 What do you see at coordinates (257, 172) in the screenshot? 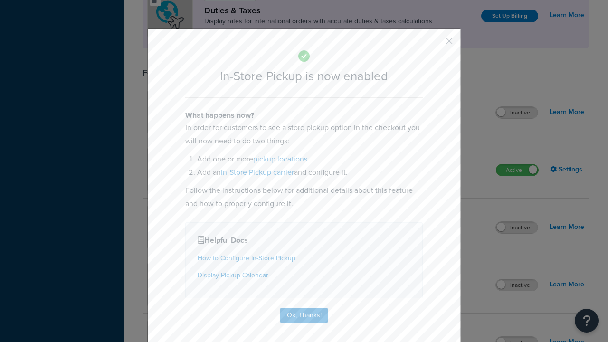
I see `a: In-Store Pickup carrier` at bounding box center [257, 172].